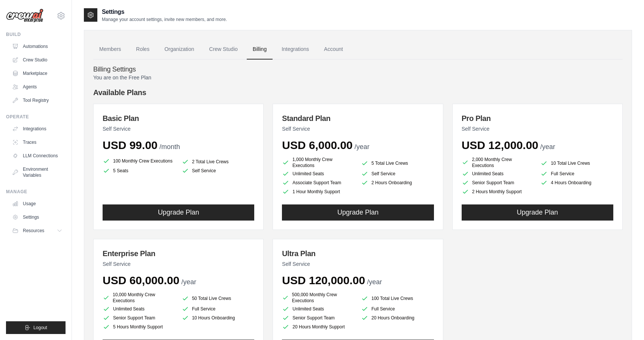  Describe the element at coordinates (318, 163) in the screenshot. I see `li: 1,000 Monthly Crew Executions` at that location.